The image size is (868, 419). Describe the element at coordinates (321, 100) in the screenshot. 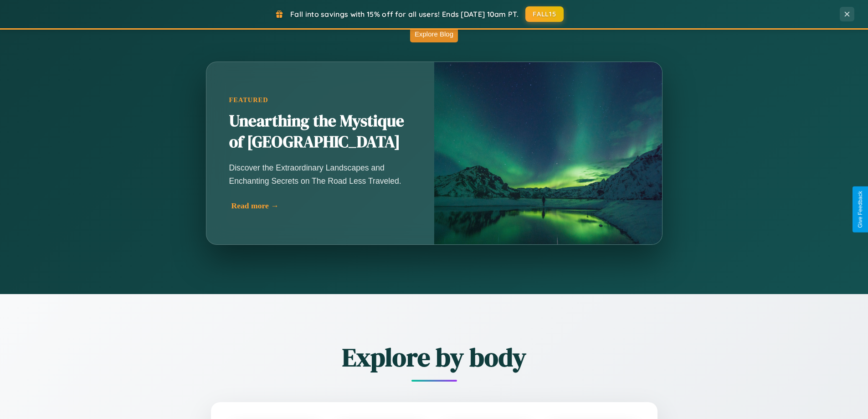

I see `div: Featured` at that location.